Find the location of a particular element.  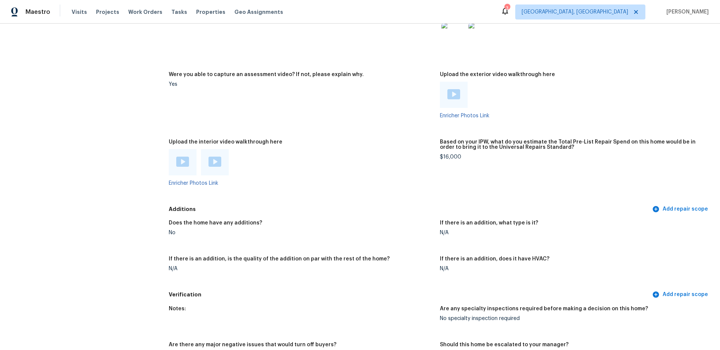

span: Tasks is located at coordinates (179, 12).